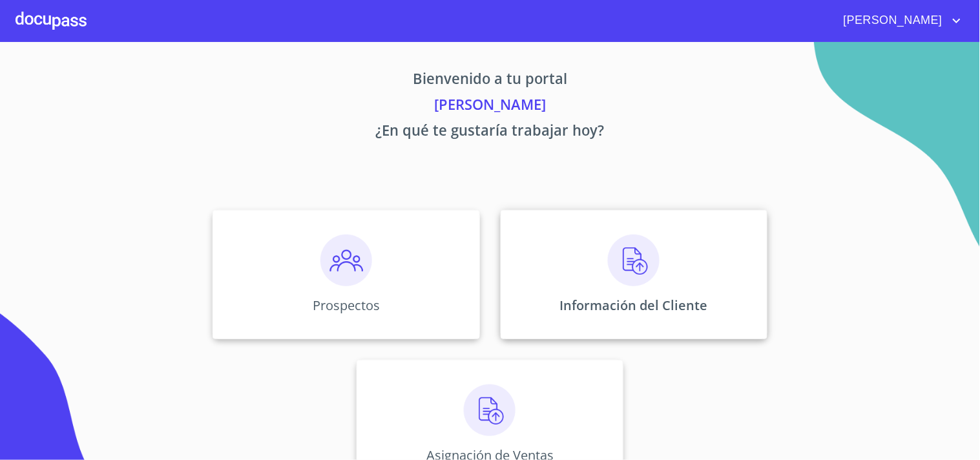  What do you see at coordinates (899, 20) in the screenshot?
I see `button: account of current user` at bounding box center [899, 20].